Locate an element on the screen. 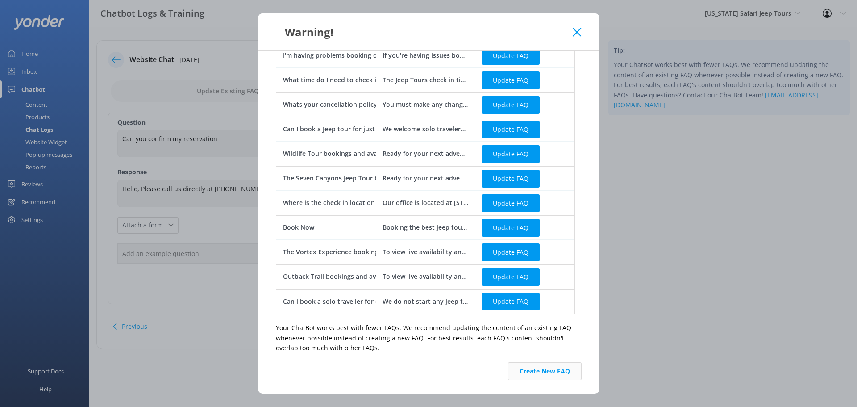 This screenshot has height=407, width=857. p: Your ChatBot works best with fewer FAQs. We recommend updating the content of an existing FAQ whe... is located at coordinates (429, 338).